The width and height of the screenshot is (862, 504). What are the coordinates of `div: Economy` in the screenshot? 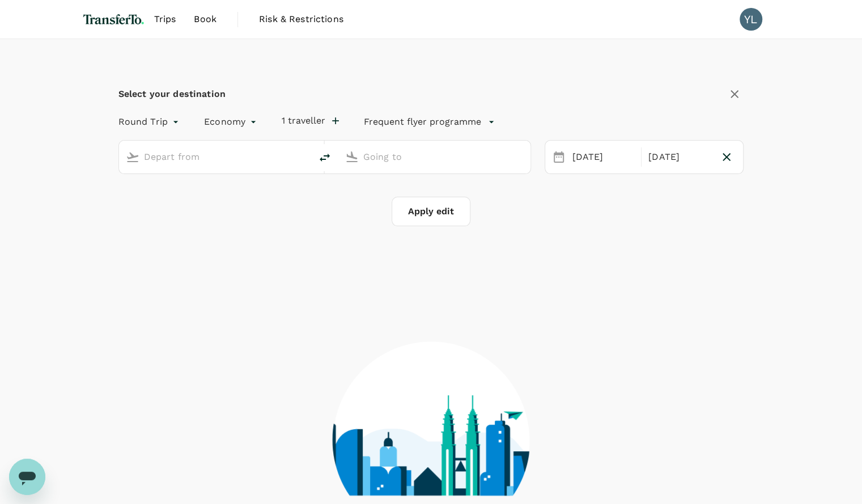 It's located at (231, 122).